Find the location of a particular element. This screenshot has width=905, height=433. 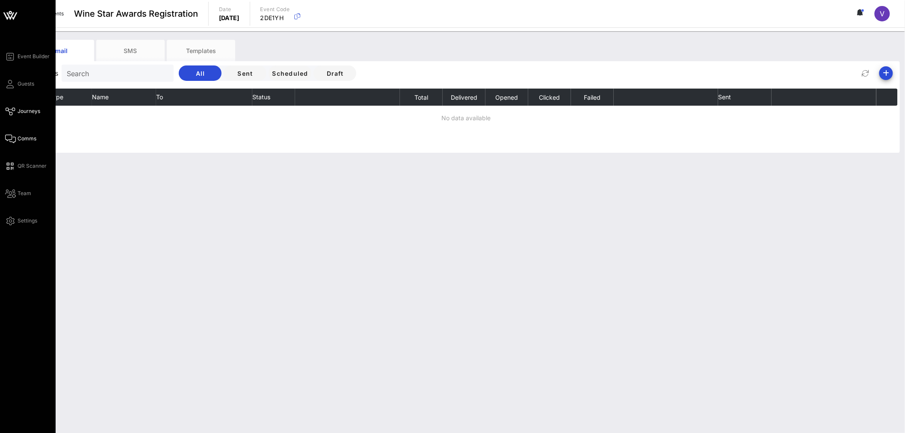

th: To is located at coordinates (204, 97).